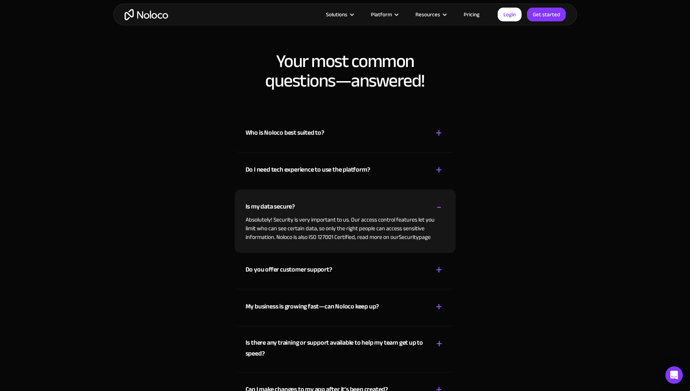 This screenshot has height=391, width=690. What do you see at coordinates (146, 14) in the screenshot?
I see `a: home` at bounding box center [146, 14].